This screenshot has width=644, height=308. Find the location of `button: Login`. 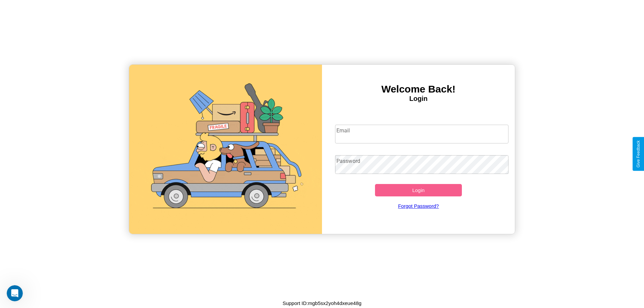

button: Login is located at coordinates (418, 190).